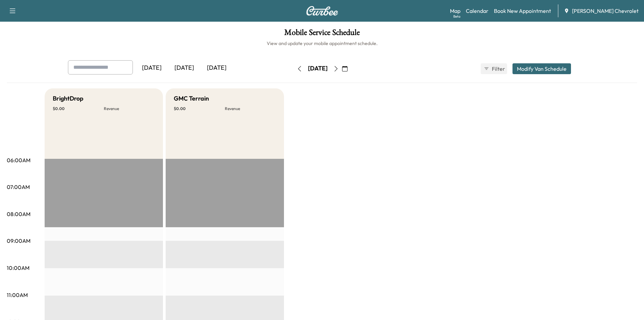 This screenshot has width=644, height=320. I want to click on a: Calendar, so click(477, 11).